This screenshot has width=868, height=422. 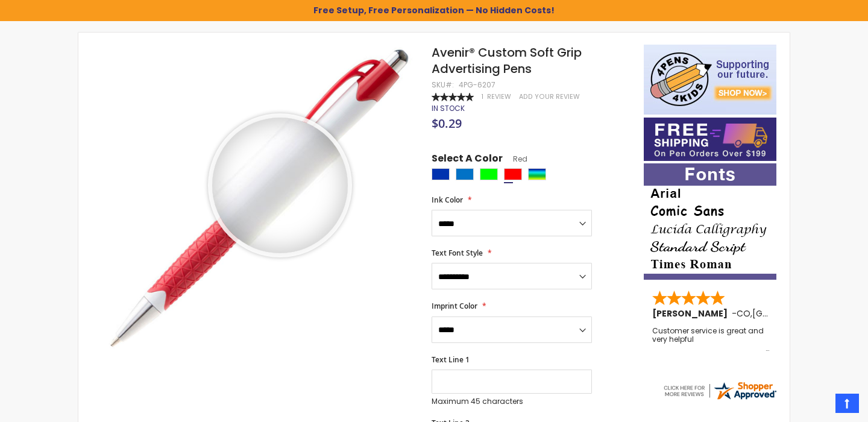 I want to click on div: Blue Light, so click(x=465, y=174).